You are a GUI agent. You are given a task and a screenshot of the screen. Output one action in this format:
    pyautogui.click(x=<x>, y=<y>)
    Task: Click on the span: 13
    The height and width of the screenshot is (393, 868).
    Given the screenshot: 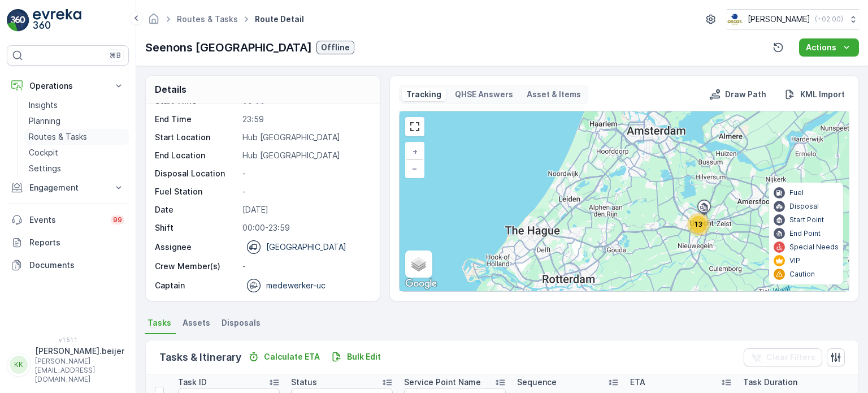 What is the action you would take?
    pyautogui.click(x=699, y=224)
    